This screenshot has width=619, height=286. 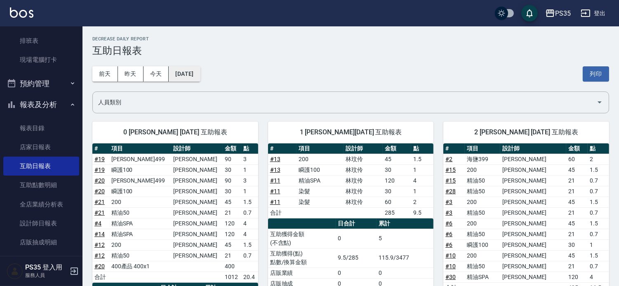 I want to click on td: 20.4, so click(x=249, y=277).